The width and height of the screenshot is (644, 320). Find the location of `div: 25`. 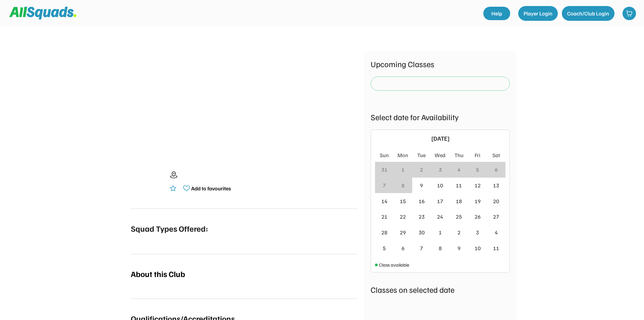

div: 25 is located at coordinates (458, 217).